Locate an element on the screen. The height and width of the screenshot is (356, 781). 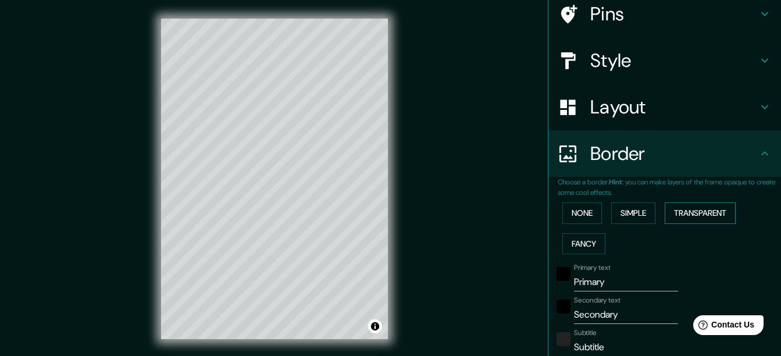
button: Fancy is located at coordinates (584, 244).